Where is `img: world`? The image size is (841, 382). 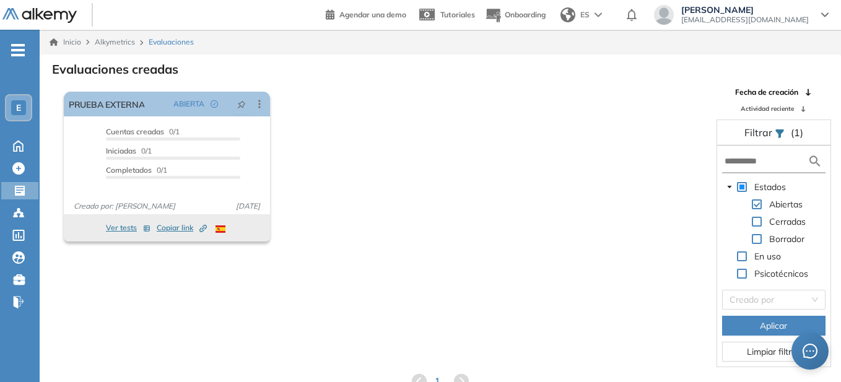
img: world is located at coordinates (568, 15).